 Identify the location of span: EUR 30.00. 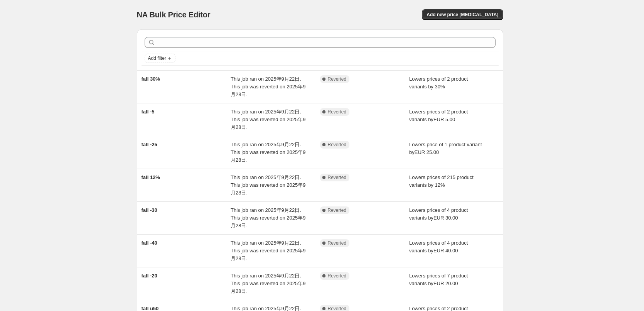
(446, 218).